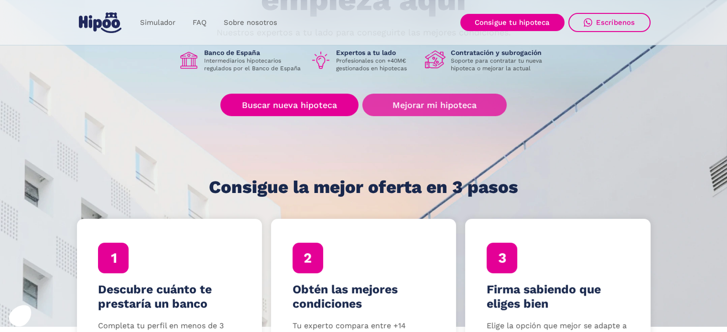  What do you see at coordinates (377, 65) in the screenshot?
I see `p: Profesionales con +40M€ gestionados en hipotecas` at bounding box center [377, 65].